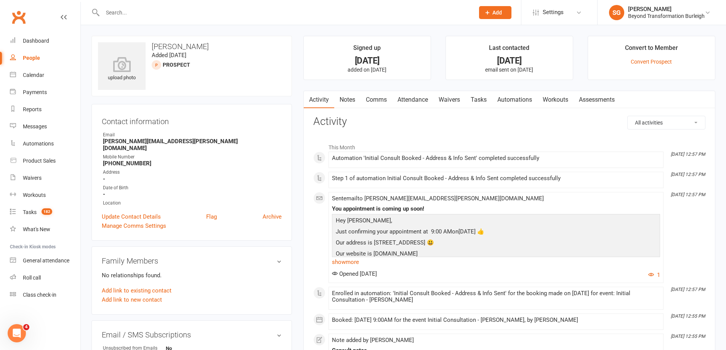  What do you see at coordinates (479, 100) in the screenshot?
I see `a: Tasks` at bounding box center [479, 100].